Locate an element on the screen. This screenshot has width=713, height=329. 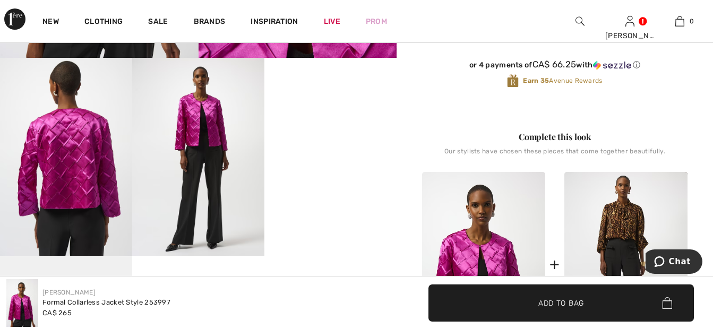
img: Avenue Rewards is located at coordinates (513, 81).